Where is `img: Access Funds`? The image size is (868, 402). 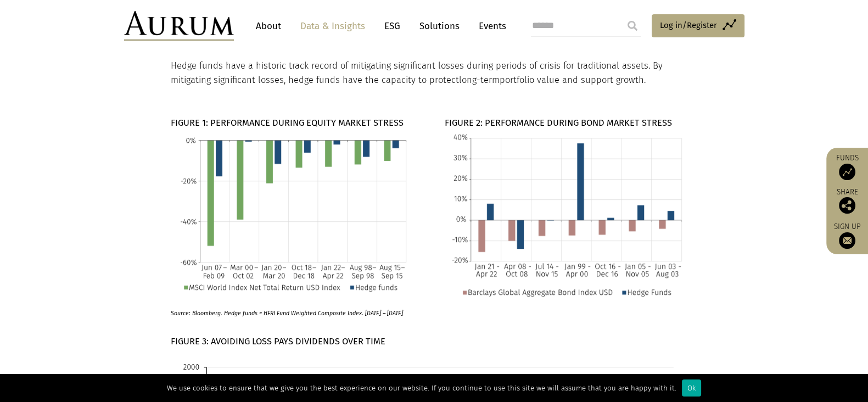 img: Access Funds is located at coordinates (847, 172).